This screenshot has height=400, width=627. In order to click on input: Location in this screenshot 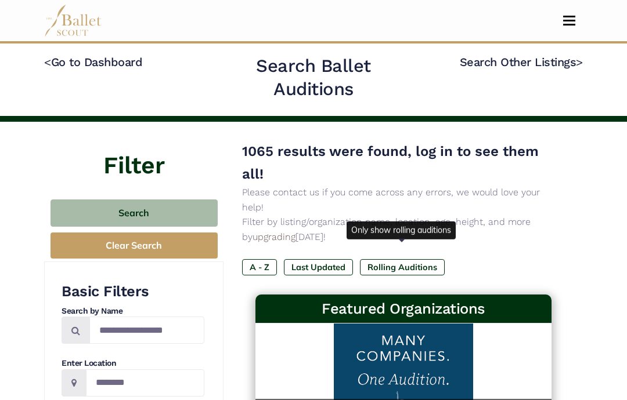, I will do `click(145, 383)`.